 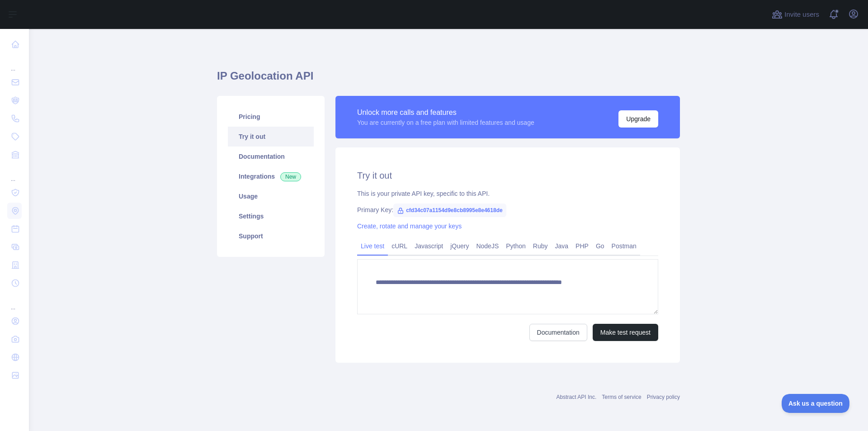 I want to click on span: Invite users, so click(x=801, y=15).